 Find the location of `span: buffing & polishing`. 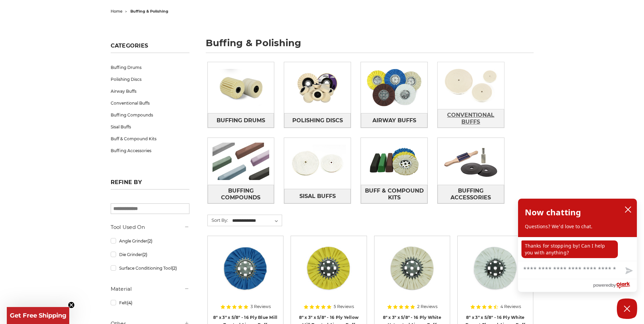

span: buffing & polishing is located at coordinates (150, 11).